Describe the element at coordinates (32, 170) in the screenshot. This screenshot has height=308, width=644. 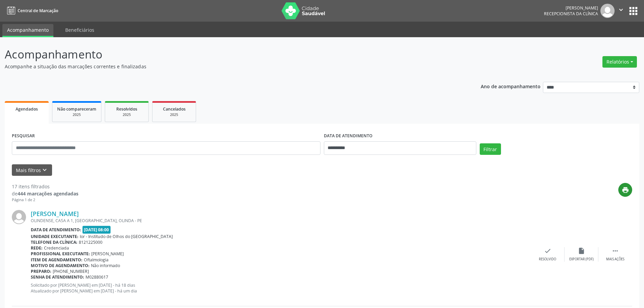
I see `button: Mais filtroskeyboard_arrow_down` at that location.